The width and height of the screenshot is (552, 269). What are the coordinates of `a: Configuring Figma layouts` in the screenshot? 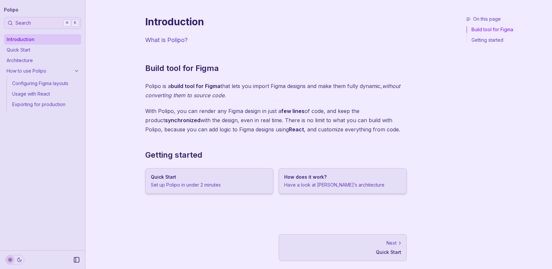 It's located at (45, 83).